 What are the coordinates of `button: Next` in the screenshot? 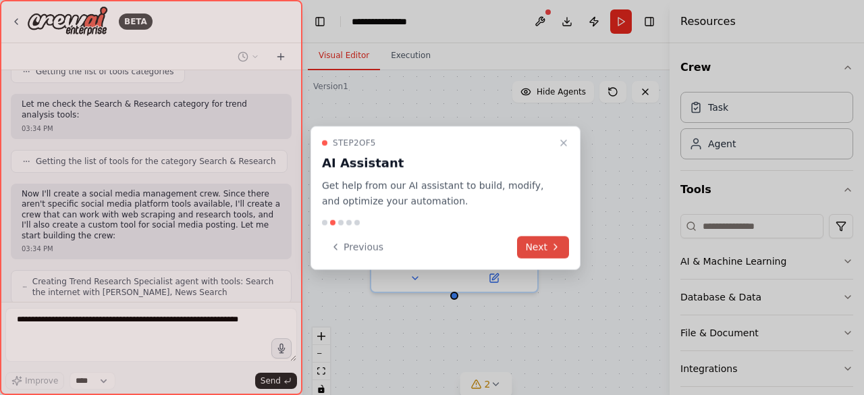 It's located at (543, 246).